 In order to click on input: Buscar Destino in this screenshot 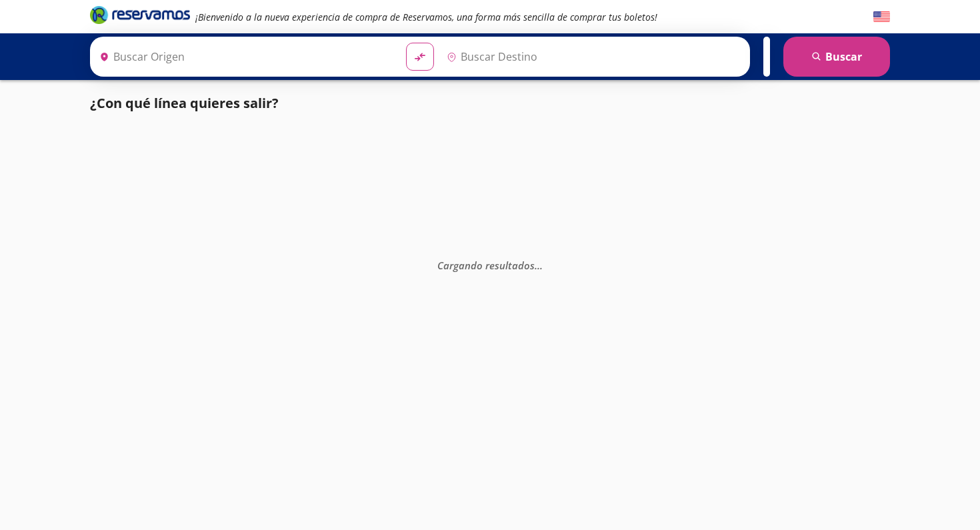, I will do `click(592, 57)`.